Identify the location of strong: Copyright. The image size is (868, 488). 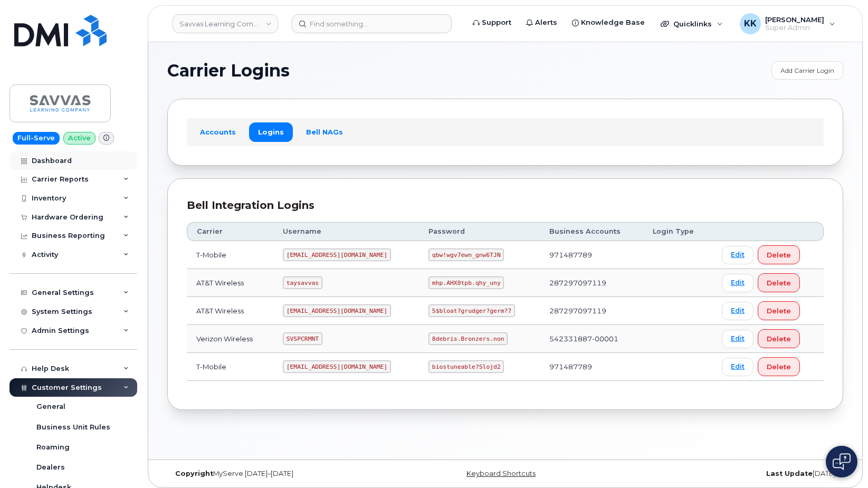
(194, 474).